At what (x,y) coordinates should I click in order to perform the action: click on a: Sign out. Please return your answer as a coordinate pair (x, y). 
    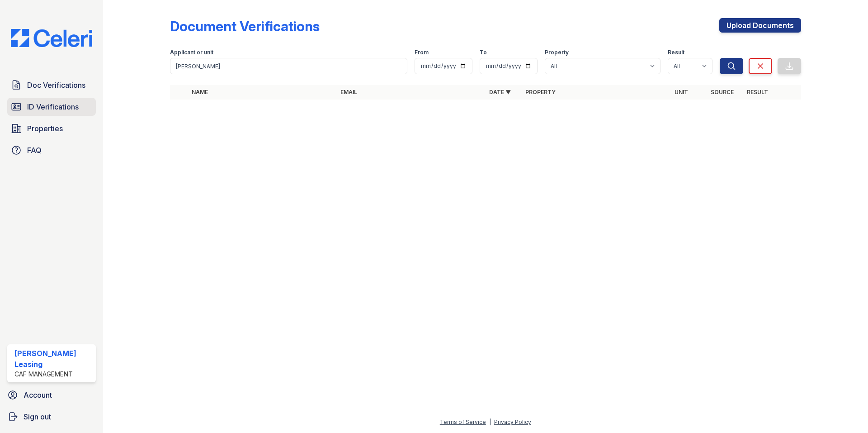
    Looking at the image, I should click on (51, 417).